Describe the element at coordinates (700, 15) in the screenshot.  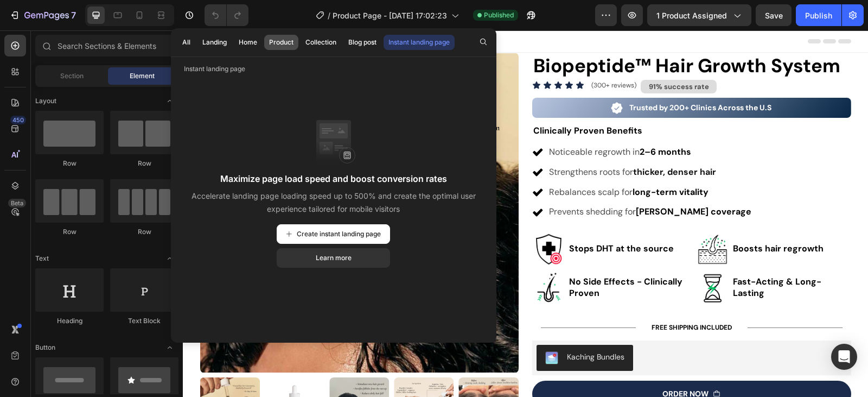
I see `button: 1 product assigned` at that location.